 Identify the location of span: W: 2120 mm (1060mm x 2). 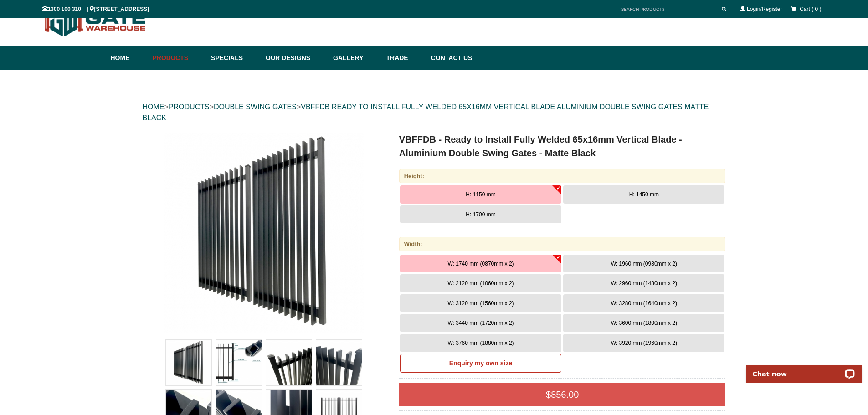
(481, 283).